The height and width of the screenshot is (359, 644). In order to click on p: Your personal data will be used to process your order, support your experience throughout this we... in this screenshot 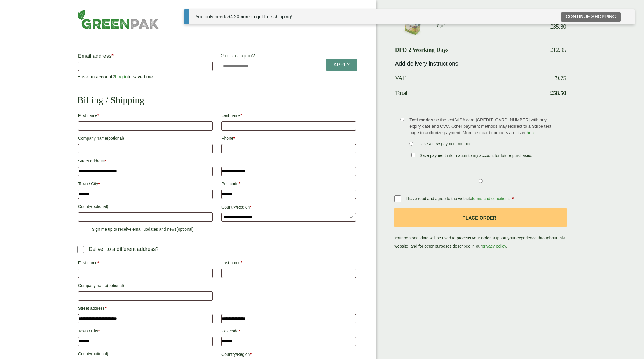, I will do `click(480, 229)`.